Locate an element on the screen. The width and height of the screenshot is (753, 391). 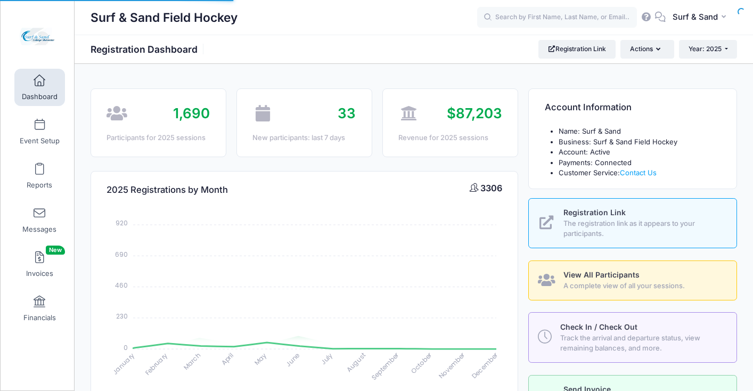
tspan: September is located at coordinates (385, 366).